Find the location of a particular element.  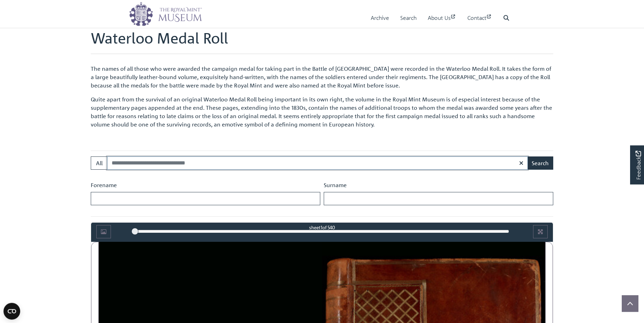

button: Scroll to top is located at coordinates (631, 303).